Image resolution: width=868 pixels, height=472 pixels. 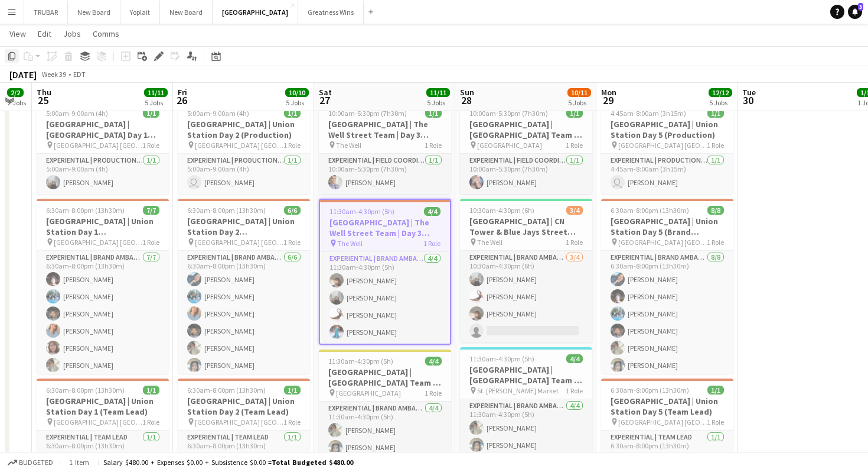 I want to click on span: 26, so click(x=182, y=100).